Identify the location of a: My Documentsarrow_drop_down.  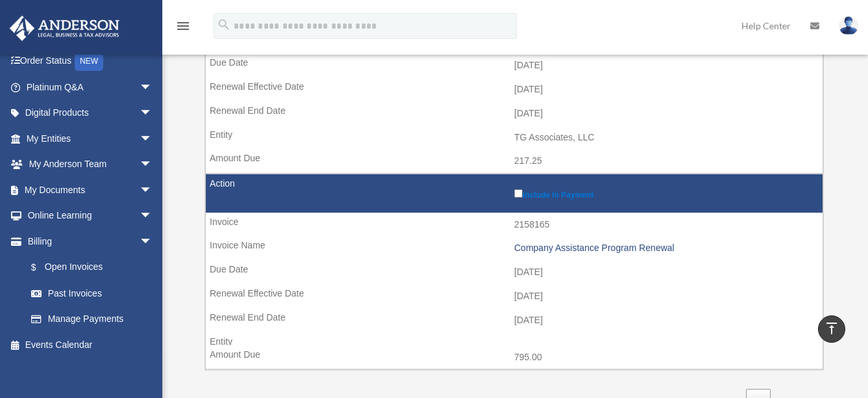
(91, 189).